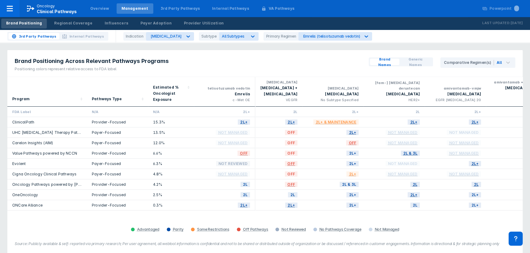 Image resolution: width=530 pixels, height=253 pixels. Describe the element at coordinates (25, 195) in the screenshot. I see `a: OneOncology` at that location.